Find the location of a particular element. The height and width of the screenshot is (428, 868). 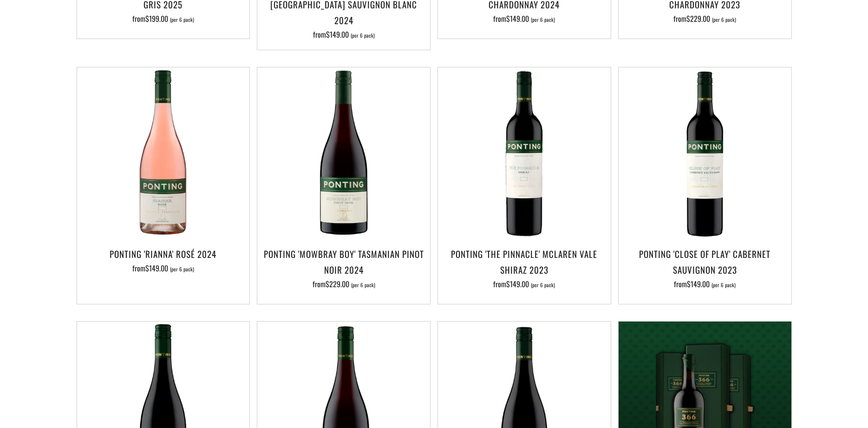

h3: Ponting 'The Pinnacle' McLaren Vale Shiraz 2023 is located at coordinates (525, 262).